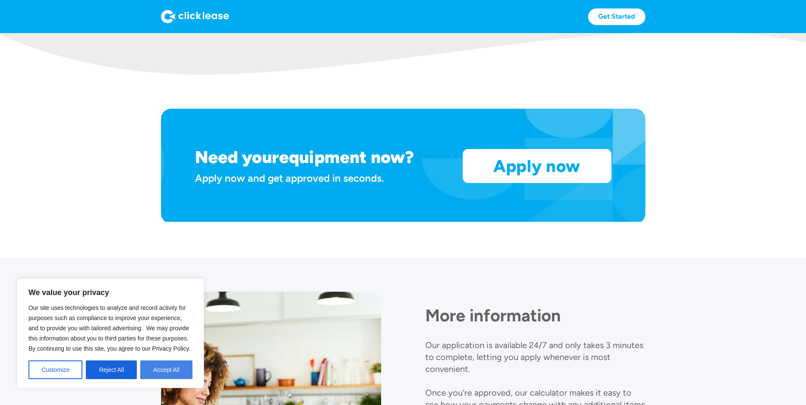 Image resolution: width=806 pixels, height=405 pixels. I want to click on h1: More information, so click(535, 316).